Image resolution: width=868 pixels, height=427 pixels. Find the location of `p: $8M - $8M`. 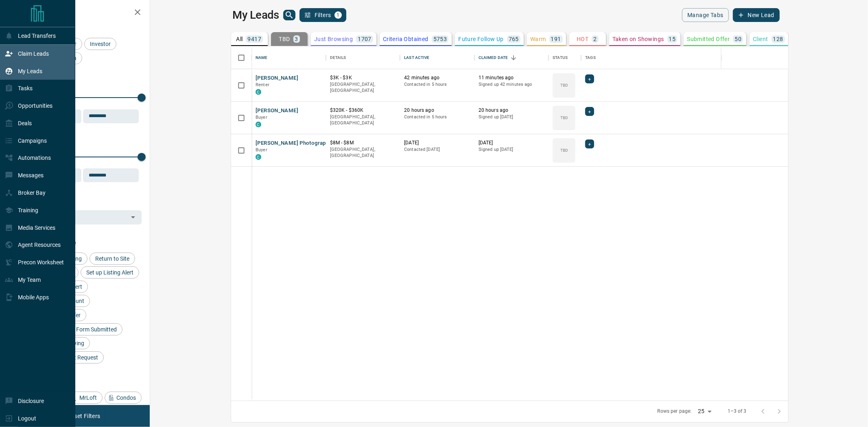

p: $8M - $8M is located at coordinates (363, 143).